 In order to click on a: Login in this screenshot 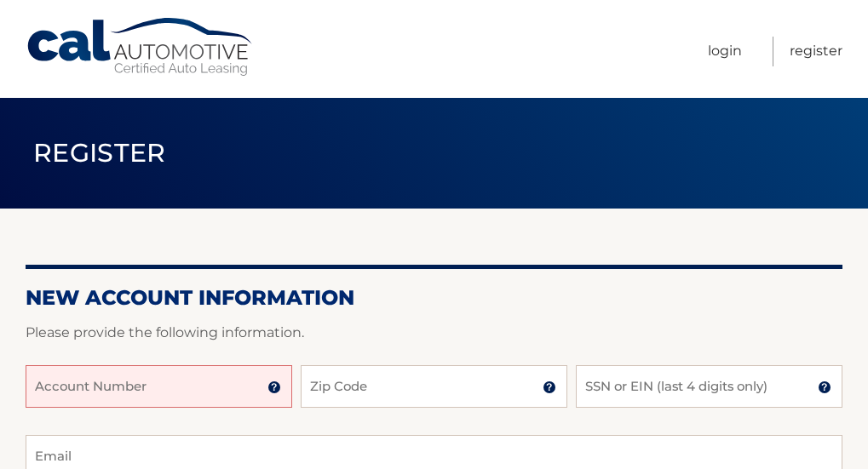, I will do `click(725, 51)`.